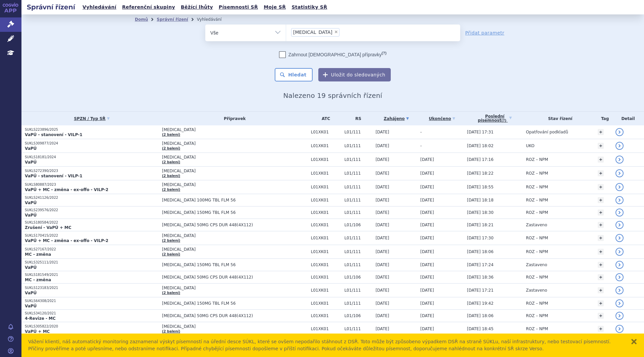  What do you see at coordinates (99, 7) in the screenshot?
I see `a: Vyhledávání` at bounding box center [99, 7].